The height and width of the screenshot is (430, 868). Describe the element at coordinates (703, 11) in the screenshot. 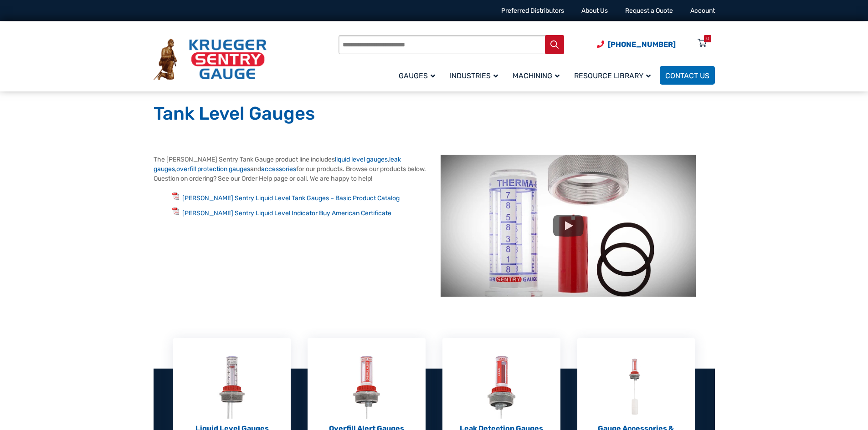

I see `a: Account` at that location.